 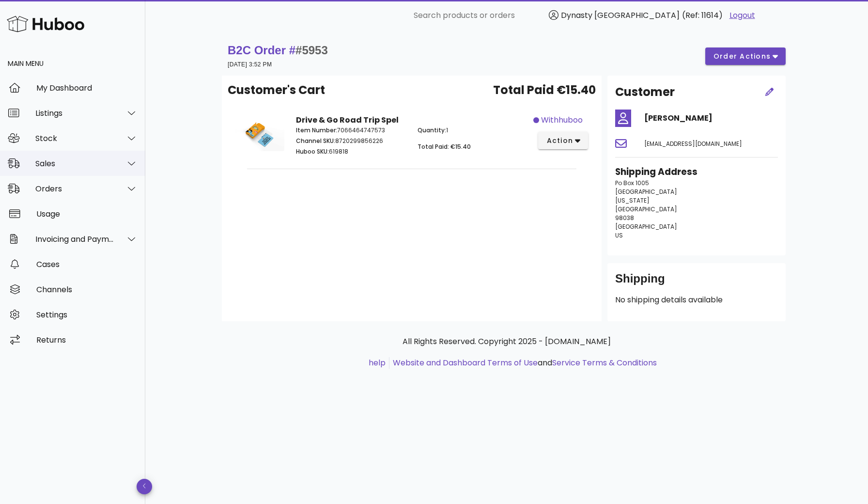 I want to click on div: Settings, so click(x=87, y=315).